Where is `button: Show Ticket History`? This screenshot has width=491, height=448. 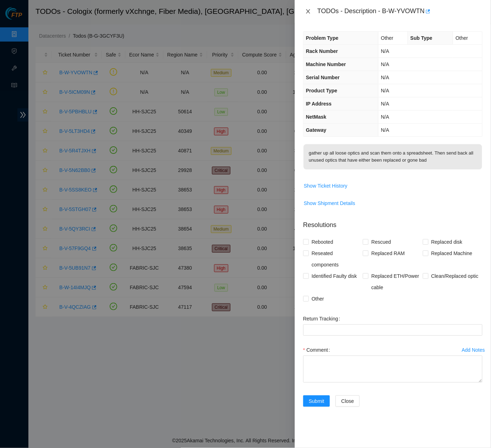
button: Show Ticket History is located at coordinates (325, 186).